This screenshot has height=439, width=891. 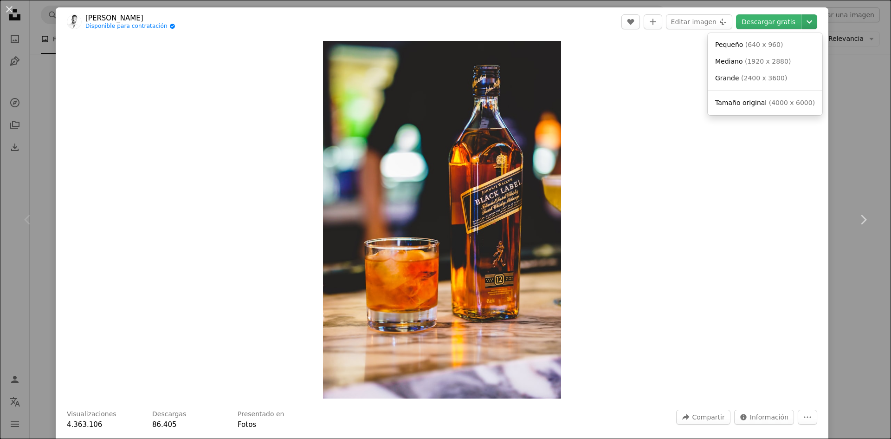 What do you see at coordinates (792, 103) in the screenshot?
I see `span: ( 4000 x 6000 )` at bounding box center [792, 103].